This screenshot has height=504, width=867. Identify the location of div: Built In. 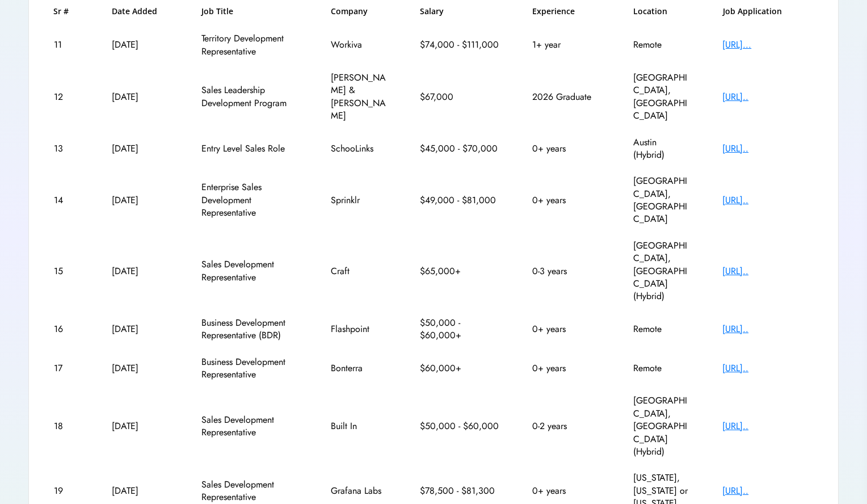
(360, 426).